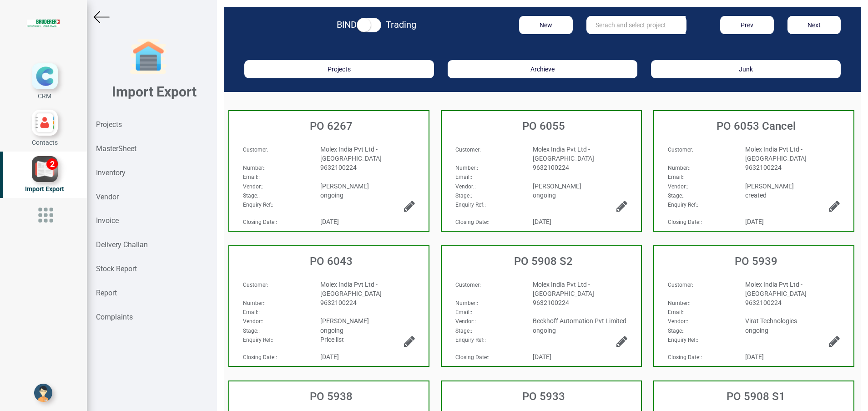  What do you see at coordinates (347, 24) in the screenshot?
I see `strong: BIND` at bounding box center [347, 24].